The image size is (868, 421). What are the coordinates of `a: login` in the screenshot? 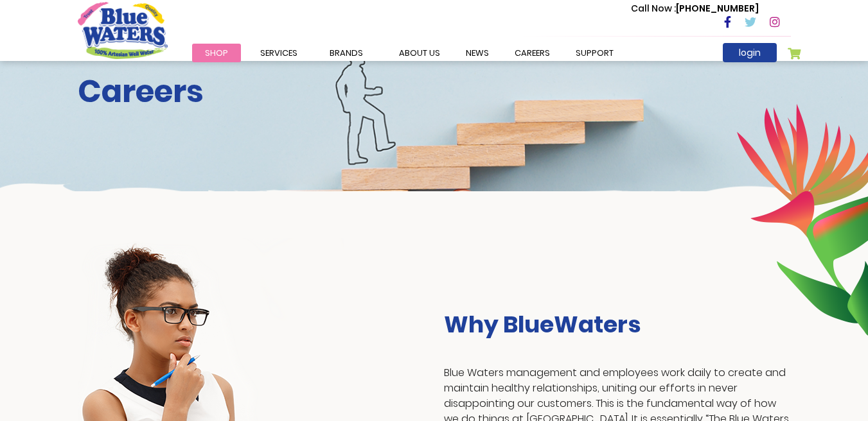 It's located at (749, 52).